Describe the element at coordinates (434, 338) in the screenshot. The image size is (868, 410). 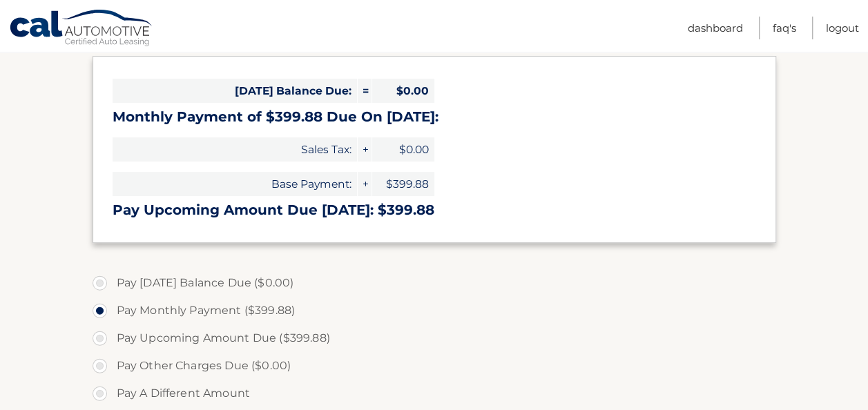
I see `label: Pay Upcoming Amount Due ($399.88)` at that location.